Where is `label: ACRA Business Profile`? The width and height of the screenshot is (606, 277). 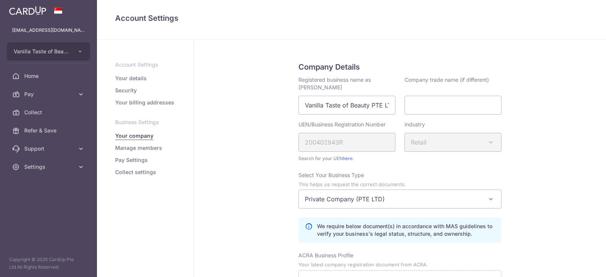
label: ACRA Business Profile is located at coordinates (326, 256).